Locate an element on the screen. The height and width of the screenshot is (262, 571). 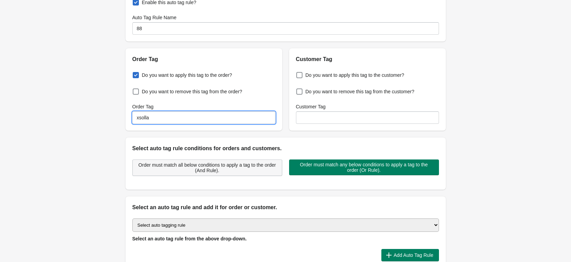
label: Order Tag is located at coordinates (143, 107).